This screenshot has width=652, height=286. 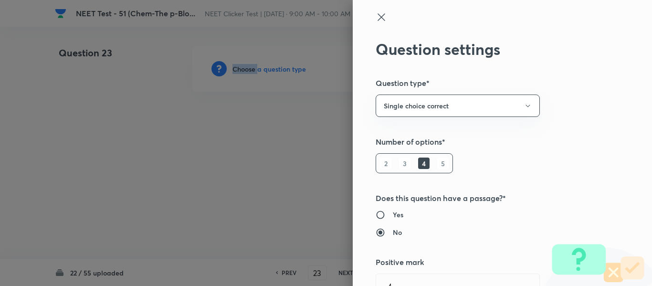 I want to click on h6: 2, so click(x=386, y=163).